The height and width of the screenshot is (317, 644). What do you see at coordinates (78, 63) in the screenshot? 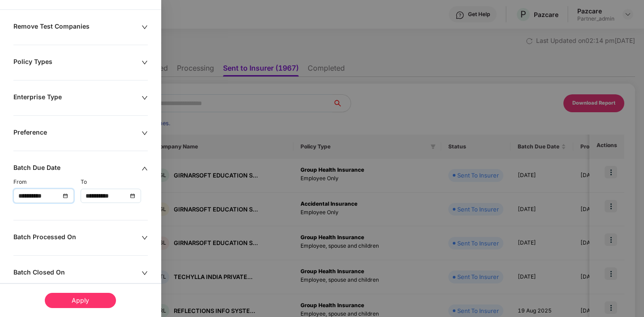
I see `div: Policy Types` at bounding box center [78, 63].